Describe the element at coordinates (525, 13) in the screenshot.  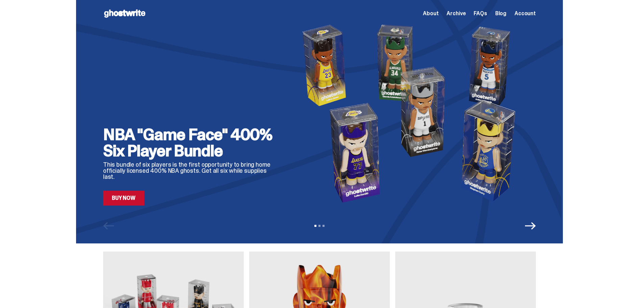
I see `a: Account` at that location.